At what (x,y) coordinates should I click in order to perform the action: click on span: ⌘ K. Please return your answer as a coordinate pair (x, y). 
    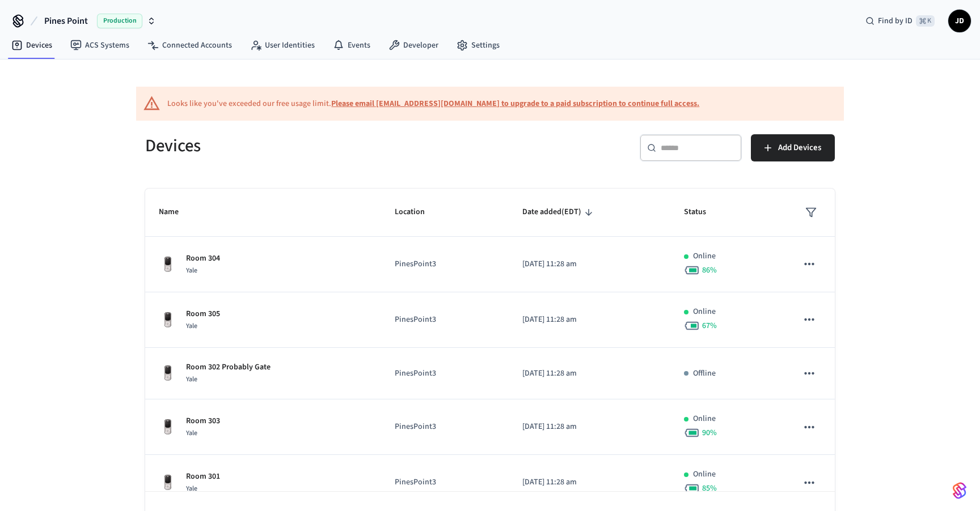
    Looking at the image, I should click on (925, 21).